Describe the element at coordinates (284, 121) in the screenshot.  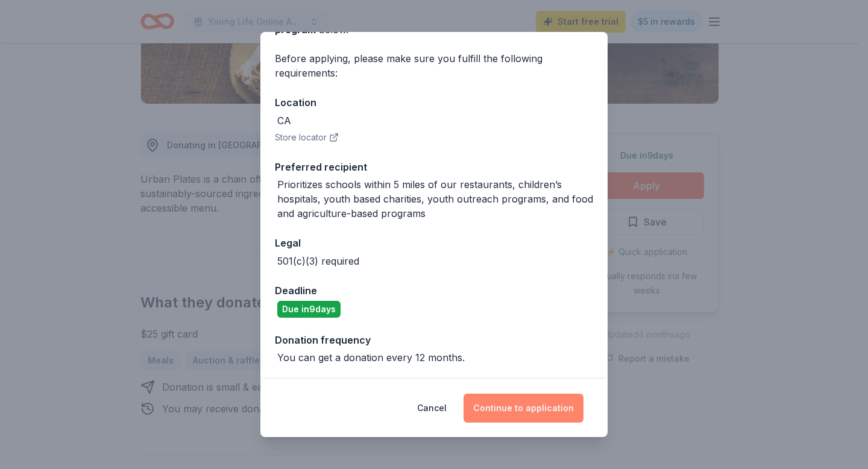
I see `div: CA` at that location.